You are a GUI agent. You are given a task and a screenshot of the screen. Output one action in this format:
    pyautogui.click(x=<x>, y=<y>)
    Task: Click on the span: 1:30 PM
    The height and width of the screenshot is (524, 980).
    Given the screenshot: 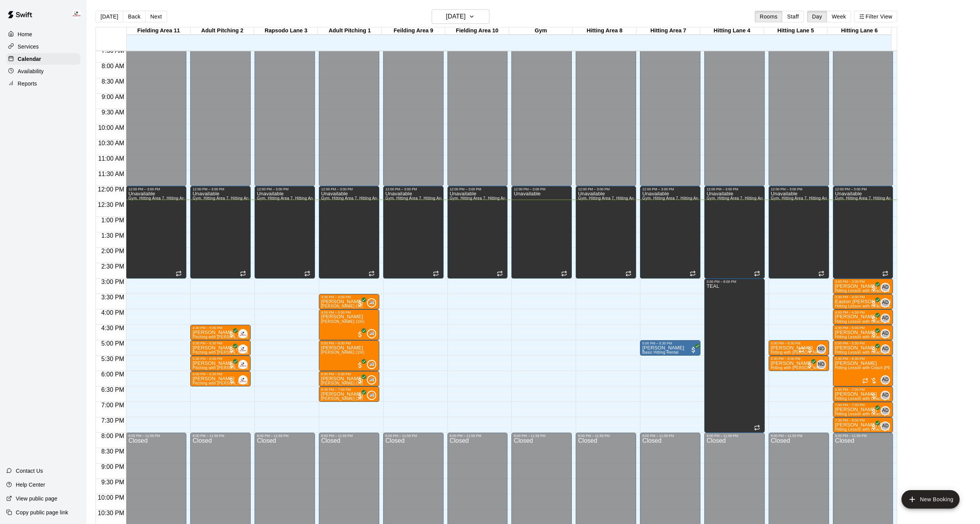 What is the action you would take?
    pyautogui.click(x=113, y=235)
    